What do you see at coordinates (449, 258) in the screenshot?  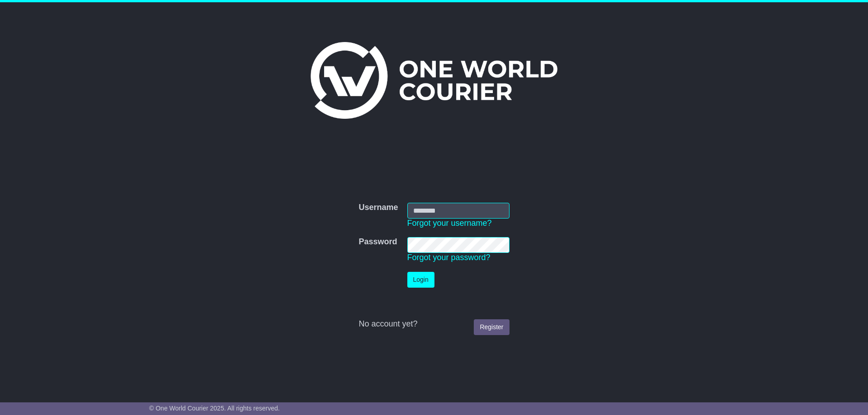 I see `a: Forgot your password?` at bounding box center [449, 258].